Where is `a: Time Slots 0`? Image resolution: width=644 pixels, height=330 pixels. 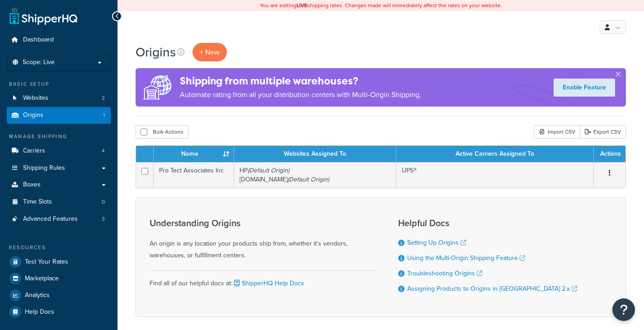 a: Time Slots 0 is located at coordinates (59, 202).